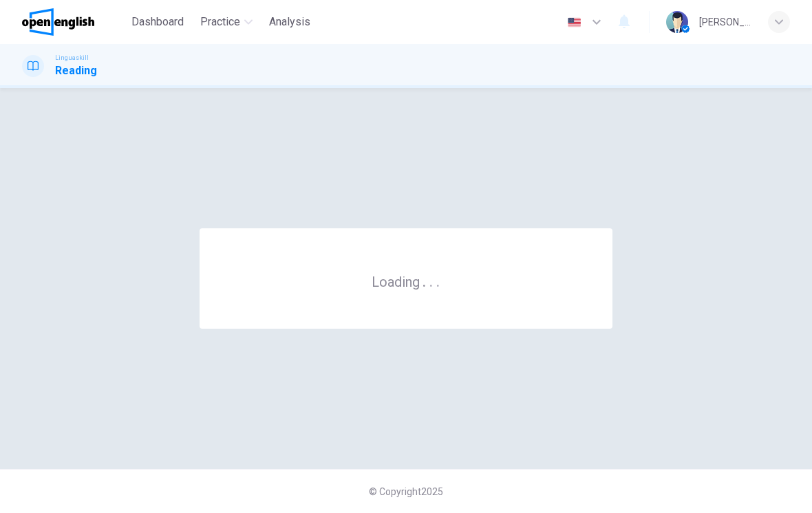  What do you see at coordinates (406, 492) in the screenshot?
I see `span: © Copyright 2025` at bounding box center [406, 492].